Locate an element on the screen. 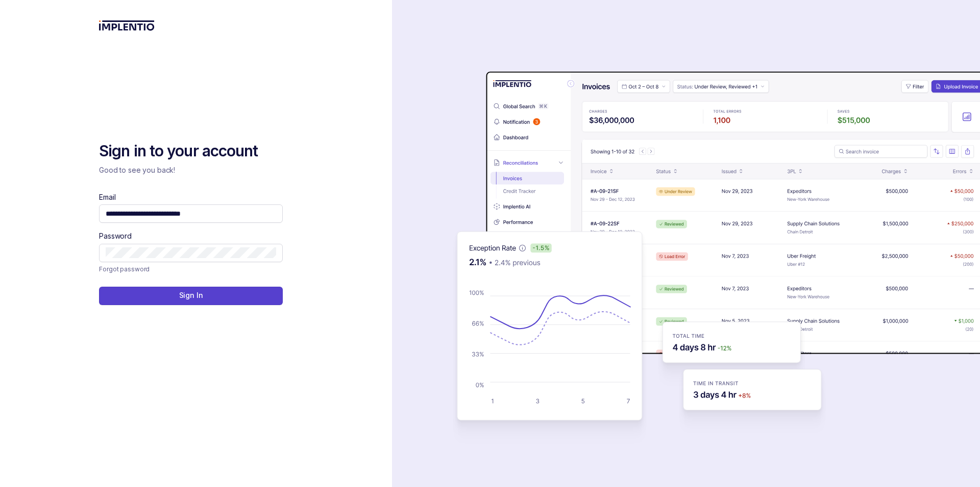 This screenshot has width=980, height=487. button: Sign In is located at coordinates (191, 296).